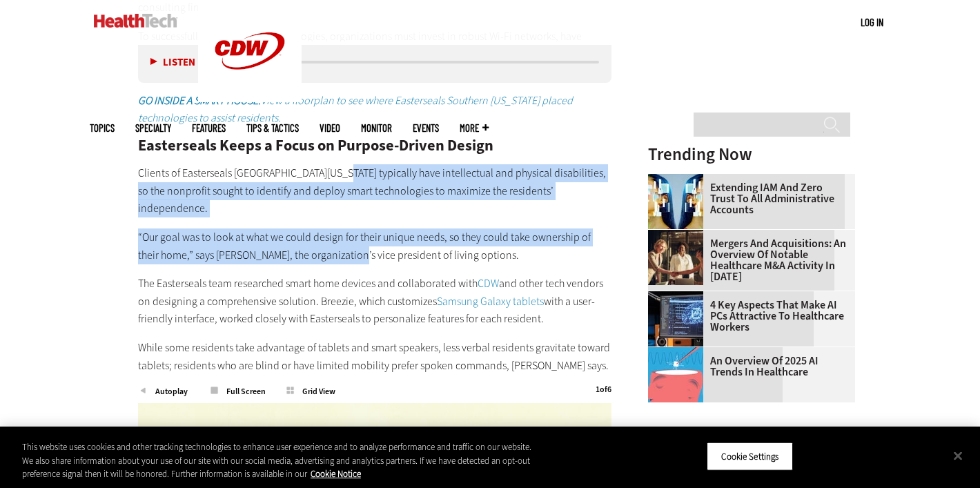 The width and height of the screenshot is (980, 488). I want to click on a: More information about your privacy, so click(336, 473).